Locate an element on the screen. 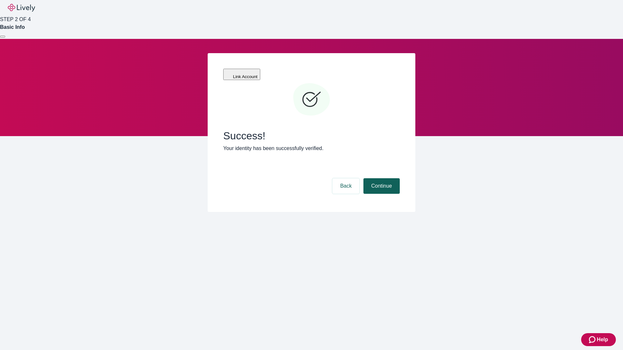 The width and height of the screenshot is (623, 350). button: Continue is located at coordinates (382, 186).